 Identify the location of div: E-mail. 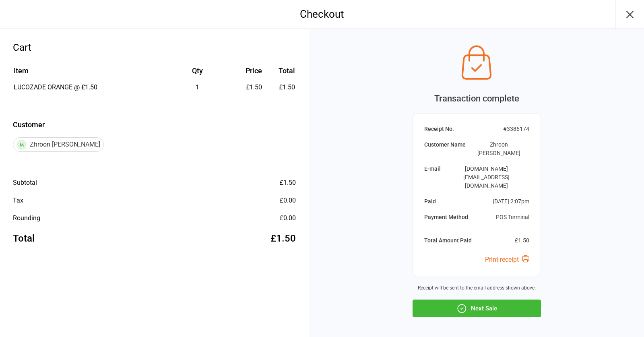
(432, 177).